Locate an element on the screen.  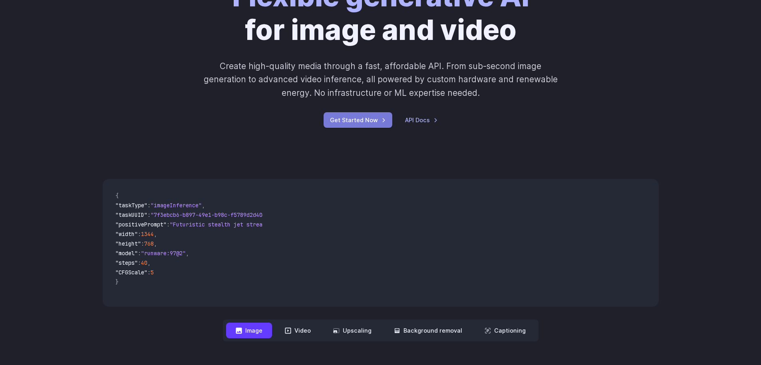
span: "steps" is located at coordinates (127, 263).